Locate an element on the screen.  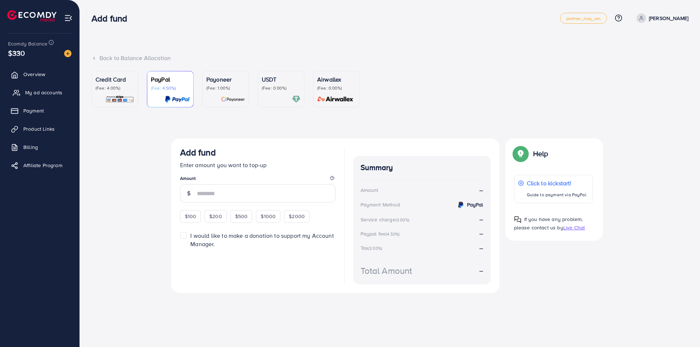
p: Airwallex is located at coordinates (336, 79).